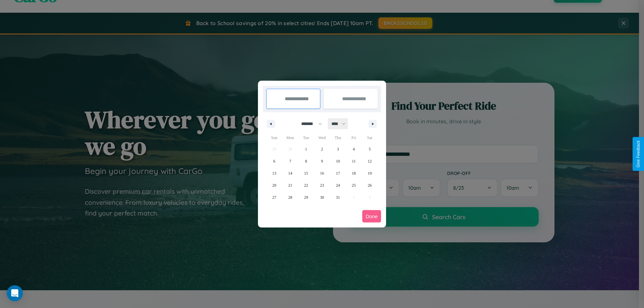 The image size is (644, 308). I want to click on span: 24, so click(338, 185).